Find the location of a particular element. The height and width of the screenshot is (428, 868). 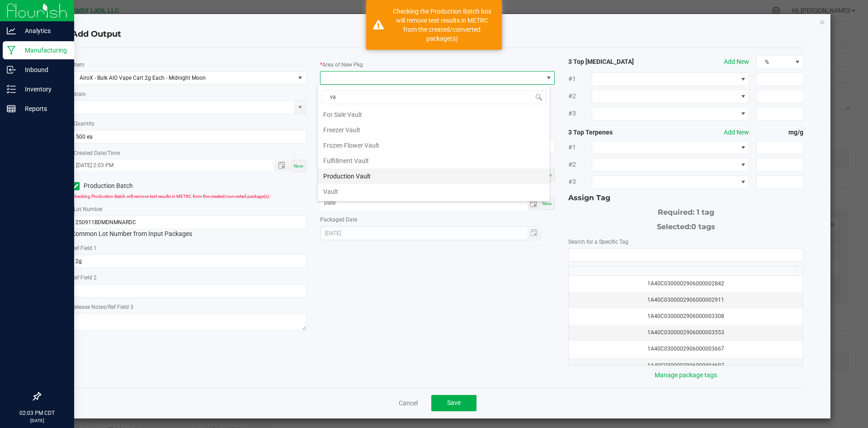

label: Area of New Pkg is located at coordinates (343, 65).